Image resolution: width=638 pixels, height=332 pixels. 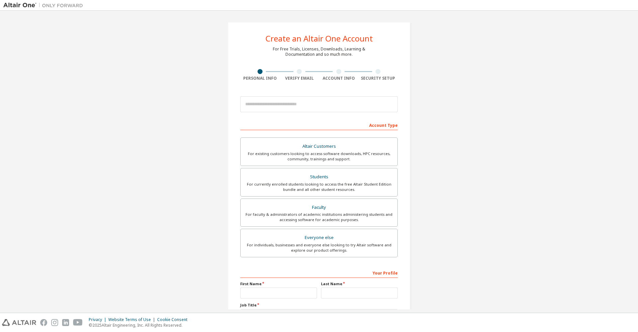 I want to click on img: facebook.svg, so click(x=44, y=323).